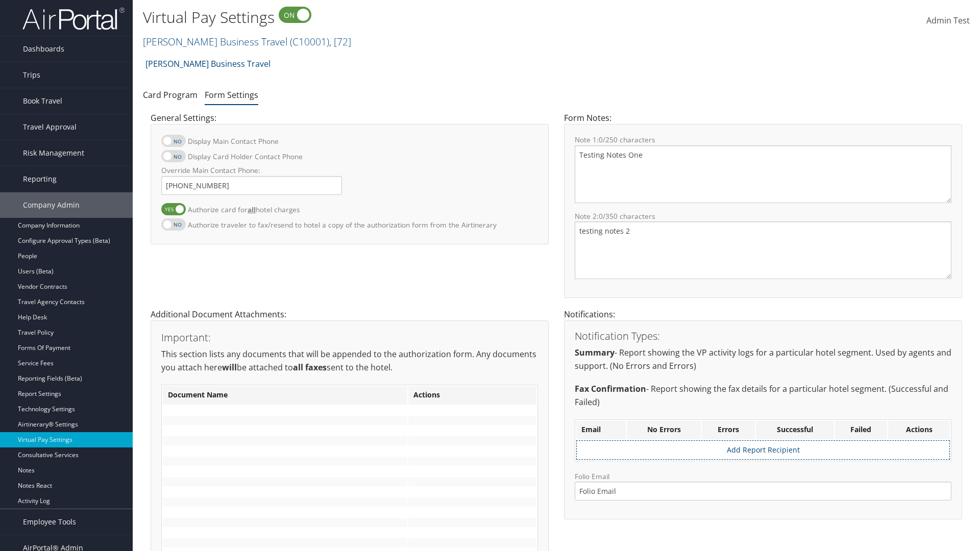  I want to click on img: airportal-logo.png, so click(73, 19).